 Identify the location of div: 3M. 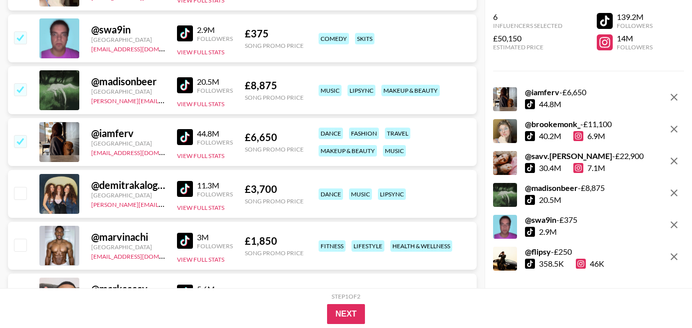
(215, 237).